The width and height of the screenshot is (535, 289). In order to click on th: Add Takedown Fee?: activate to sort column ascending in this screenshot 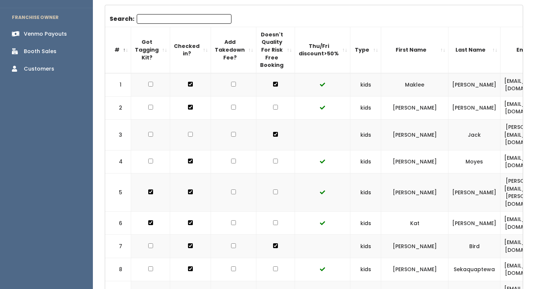, I will do `click(234, 50)`.